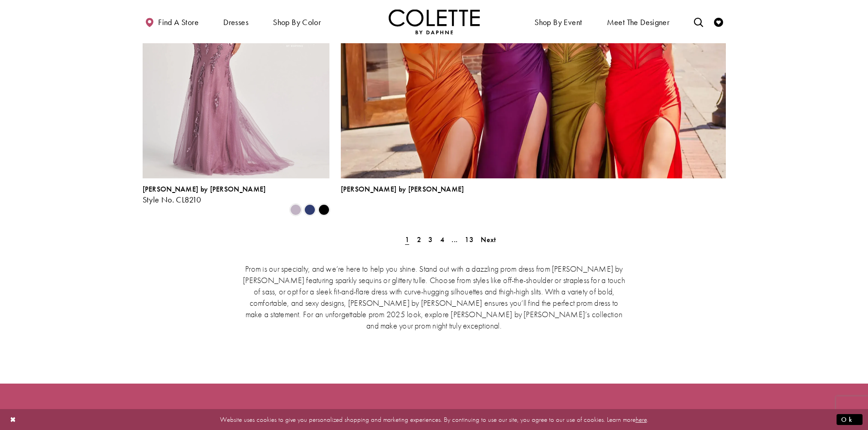 The image size is (868, 430). What do you see at coordinates (13, 419) in the screenshot?
I see `button: Close Dialog` at bounding box center [13, 419].